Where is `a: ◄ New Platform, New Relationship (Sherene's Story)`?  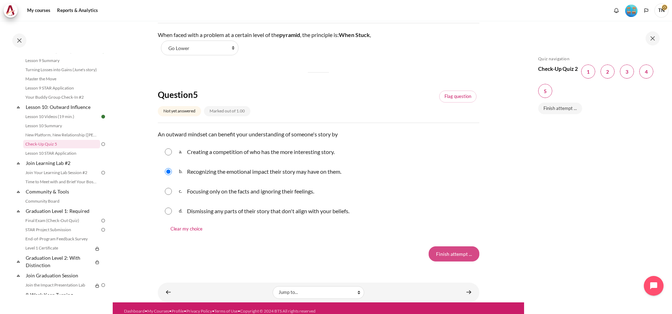
a: ◄ New Platform, New Relationship (Sherene's Story) is located at coordinates (168, 292).